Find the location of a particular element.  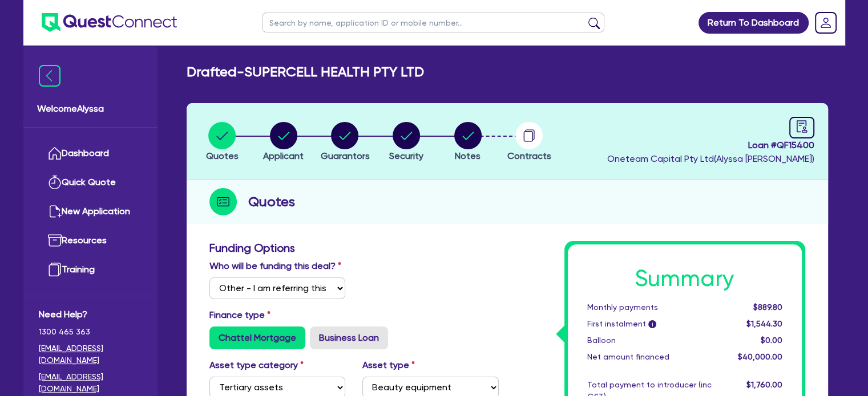

span: $0.00 is located at coordinates (771, 340).